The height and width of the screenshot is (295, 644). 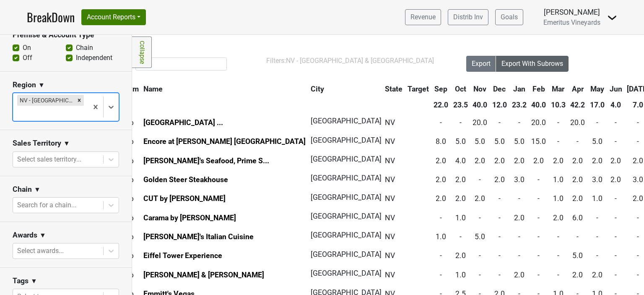 What do you see at coordinates (460, 160) in the screenshot?
I see `span: 4.0` at bounding box center [460, 160].